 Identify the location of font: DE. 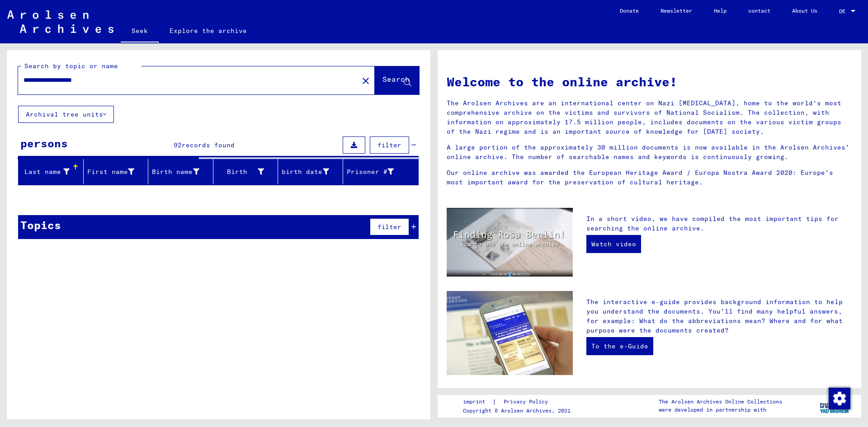
(842, 11).